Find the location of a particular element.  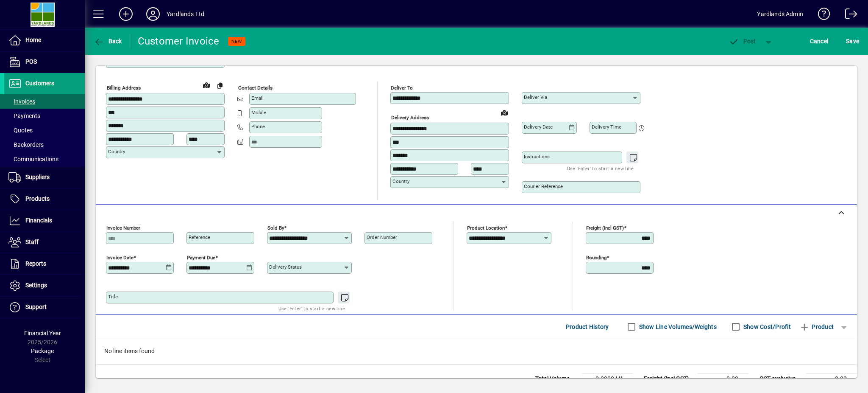

mat-label: Delivery date is located at coordinates (538, 127).